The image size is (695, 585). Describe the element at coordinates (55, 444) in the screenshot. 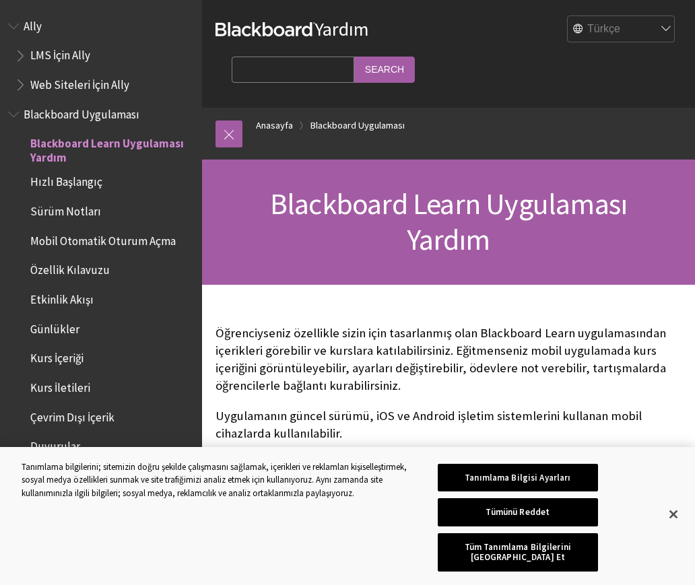

I see `span: Duyurular` at that location.